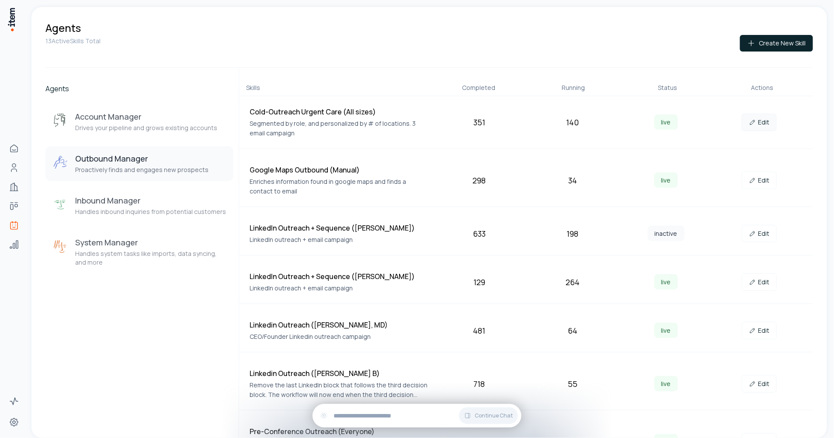  Describe the element at coordinates (339, 337) in the screenshot. I see `p: CEO/Founder Linkedin outreach campaign` at that location.